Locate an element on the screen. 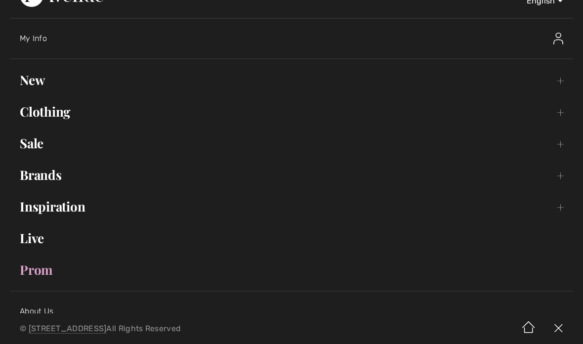 The width and height of the screenshot is (583, 344). img: My Info is located at coordinates (559, 39).